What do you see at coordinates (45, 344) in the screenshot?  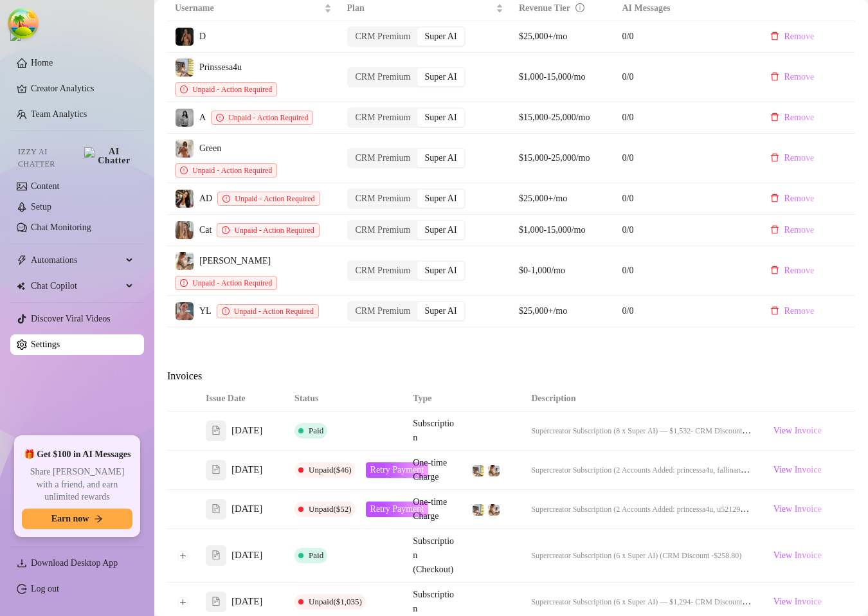 I see `a: Settings` at bounding box center [45, 344].